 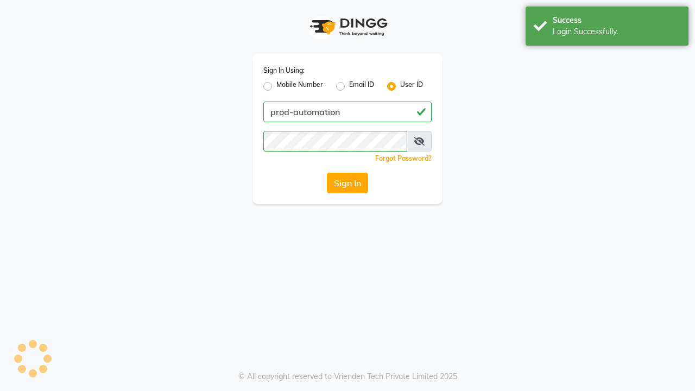 I want to click on label: Email ID, so click(x=362, y=86).